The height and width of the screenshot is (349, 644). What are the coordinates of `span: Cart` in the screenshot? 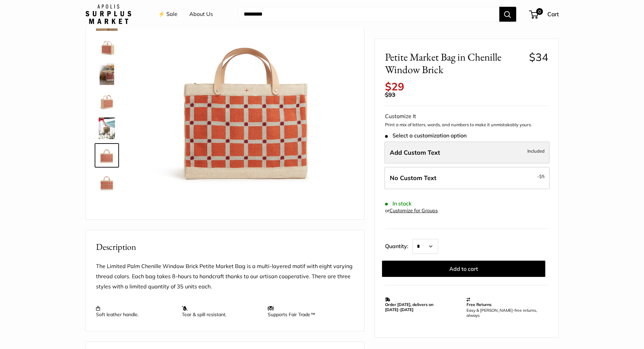 It's located at (553, 14).